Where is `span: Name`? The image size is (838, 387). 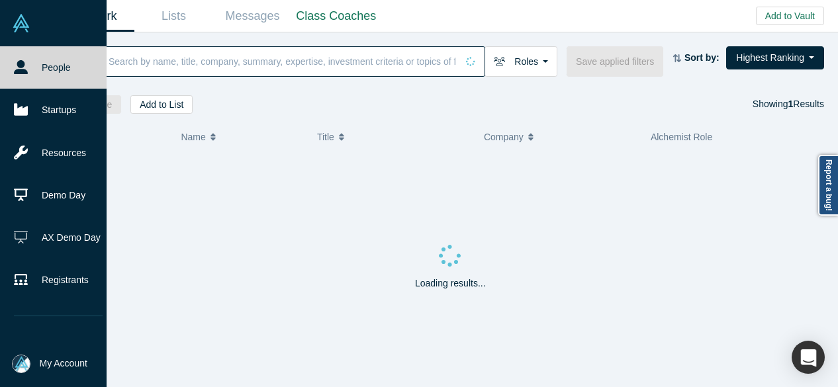
span: Name is located at coordinates (193, 137).